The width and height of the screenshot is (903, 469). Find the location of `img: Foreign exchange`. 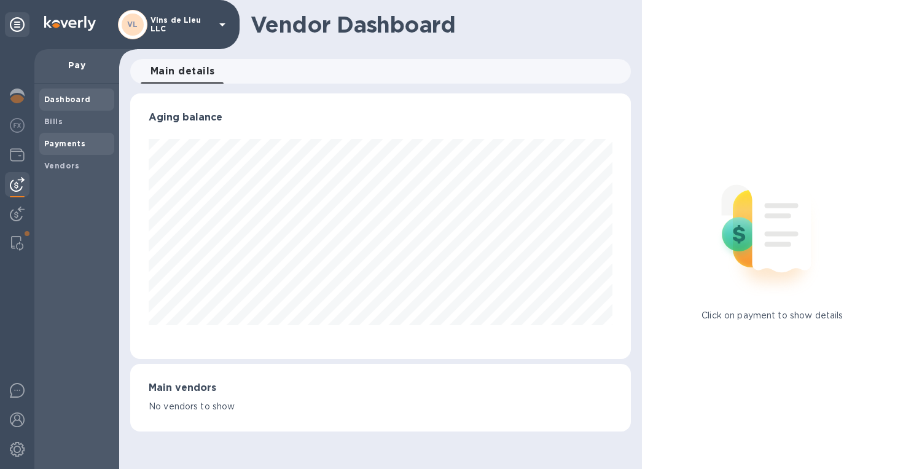

img: Foreign exchange is located at coordinates (17, 125).